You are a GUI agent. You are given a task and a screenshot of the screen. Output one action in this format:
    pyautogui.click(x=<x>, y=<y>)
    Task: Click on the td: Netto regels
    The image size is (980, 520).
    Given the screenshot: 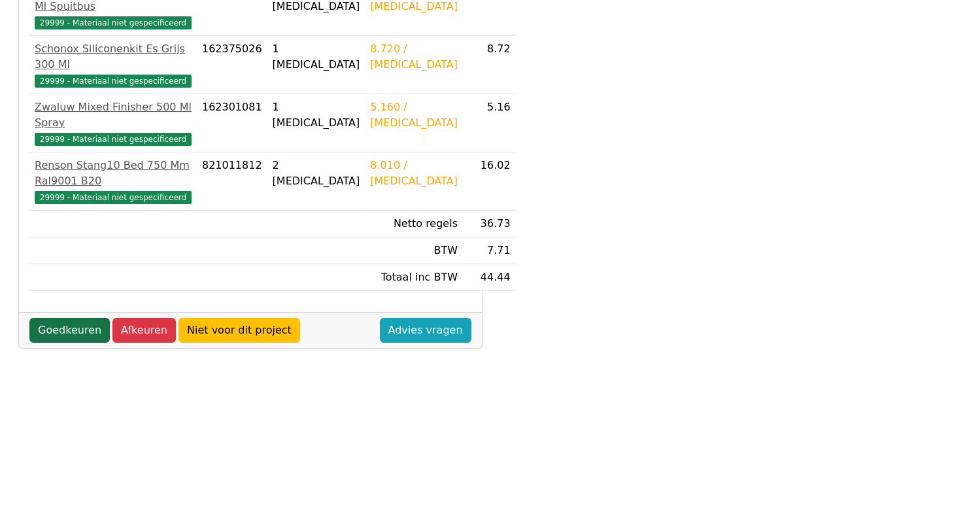 What is the action you would take?
    pyautogui.click(x=414, y=224)
    